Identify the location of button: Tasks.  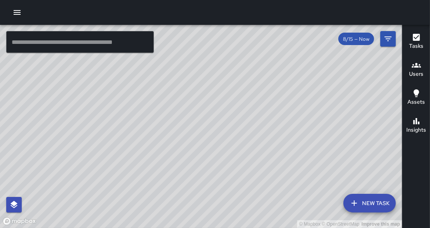
(416, 42).